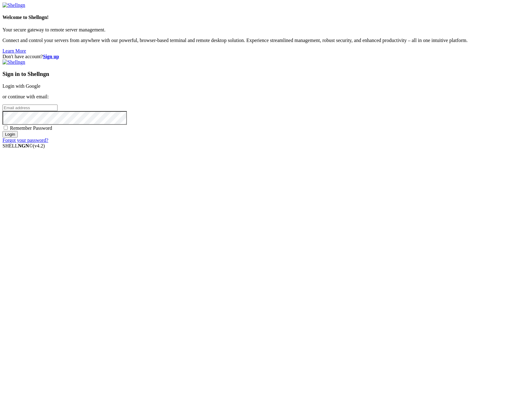 The height and width of the screenshot is (393, 532). What do you see at coordinates (25, 140) in the screenshot?
I see `a: Forgot your password?` at bounding box center [25, 140].